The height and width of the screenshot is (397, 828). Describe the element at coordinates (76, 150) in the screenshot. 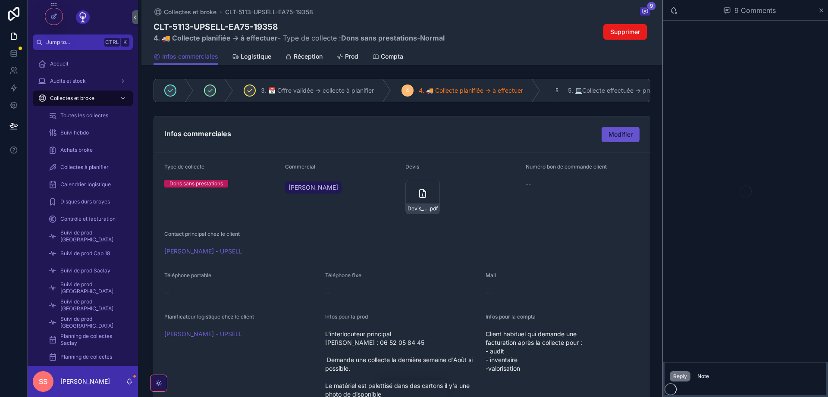

I see `span: Achats broke` at that location.